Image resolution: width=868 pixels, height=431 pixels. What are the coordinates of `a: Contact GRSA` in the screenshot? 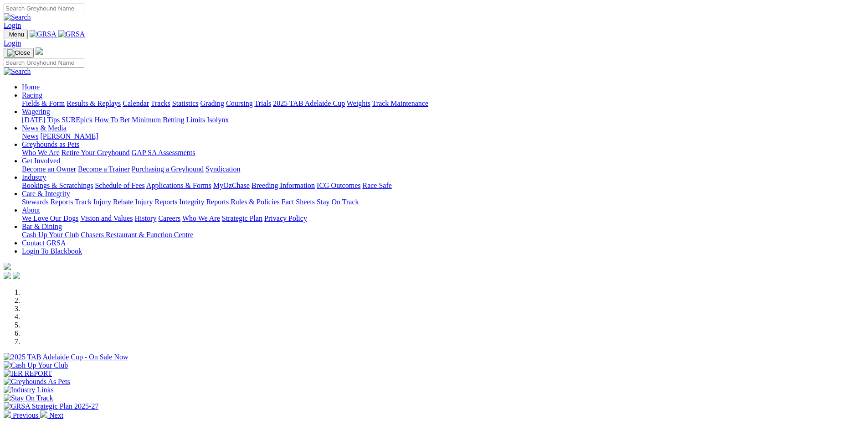 It's located at (44, 243).